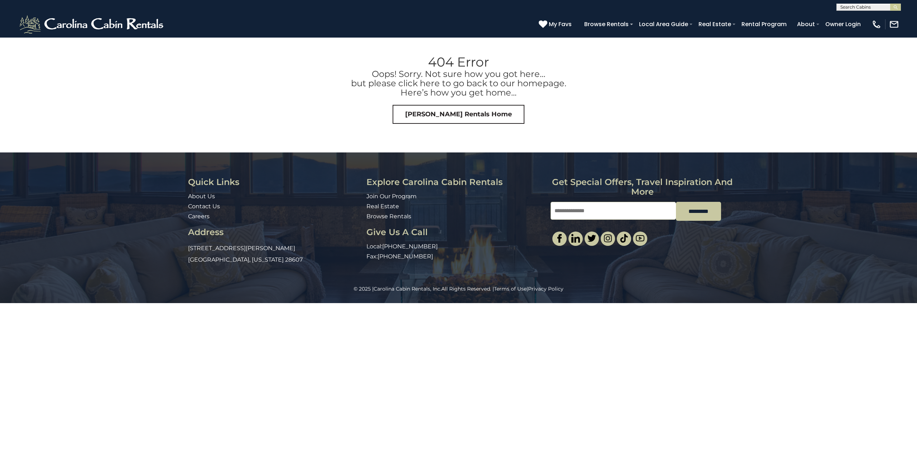 The image size is (917, 467). What do you see at coordinates (894, 24) in the screenshot?
I see `img: mail-regular-white.png` at bounding box center [894, 24].